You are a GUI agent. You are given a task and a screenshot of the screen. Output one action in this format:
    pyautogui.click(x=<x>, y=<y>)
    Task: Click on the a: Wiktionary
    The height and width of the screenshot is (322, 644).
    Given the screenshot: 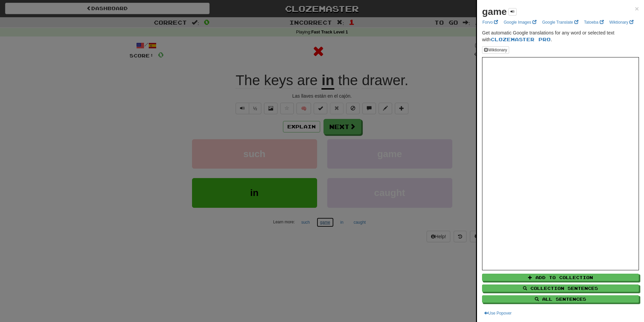 What is the action you would take?
    pyautogui.click(x=621, y=22)
    